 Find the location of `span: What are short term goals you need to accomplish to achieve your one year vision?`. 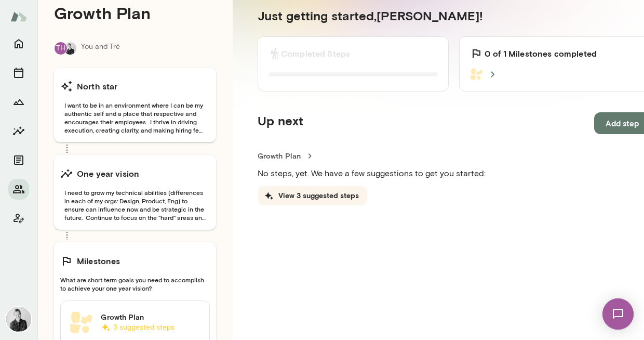

span: What are short term goals you need to accomplish to achieve your one year vision? is located at coordinates (135, 283).